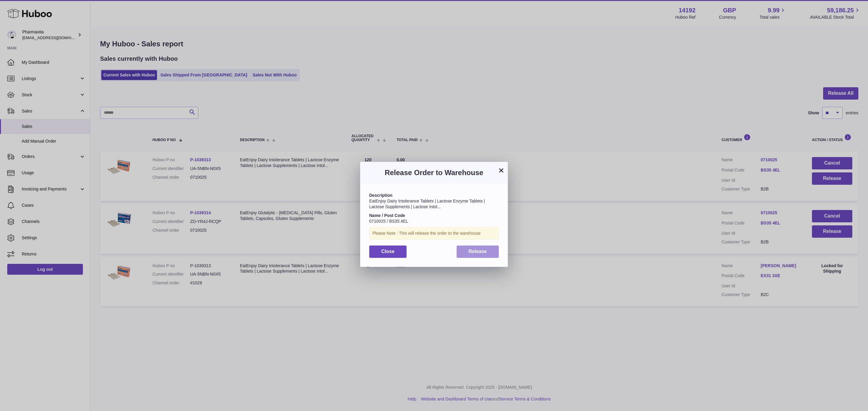 This screenshot has width=868, height=411. What do you see at coordinates (478, 252) in the screenshot?
I see `span: Release` at bounding box center [478, 252].